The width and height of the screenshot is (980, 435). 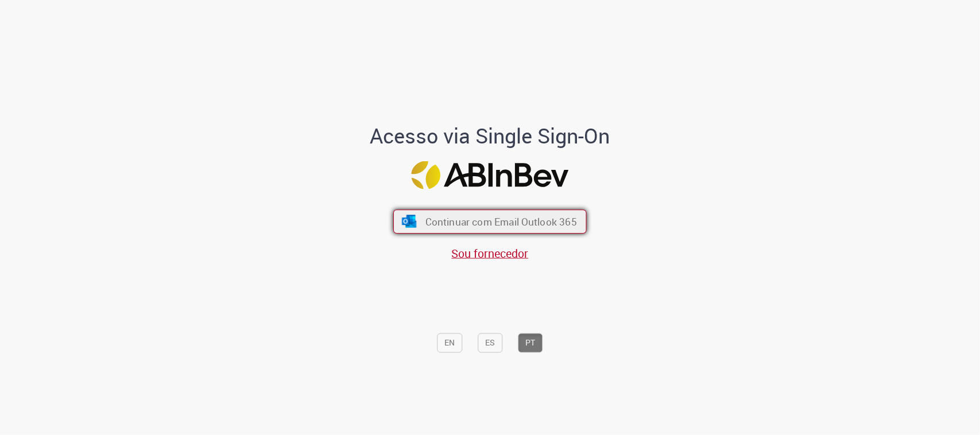 I want to click on a: Sou fornecedor, so click(x=491, y=254).